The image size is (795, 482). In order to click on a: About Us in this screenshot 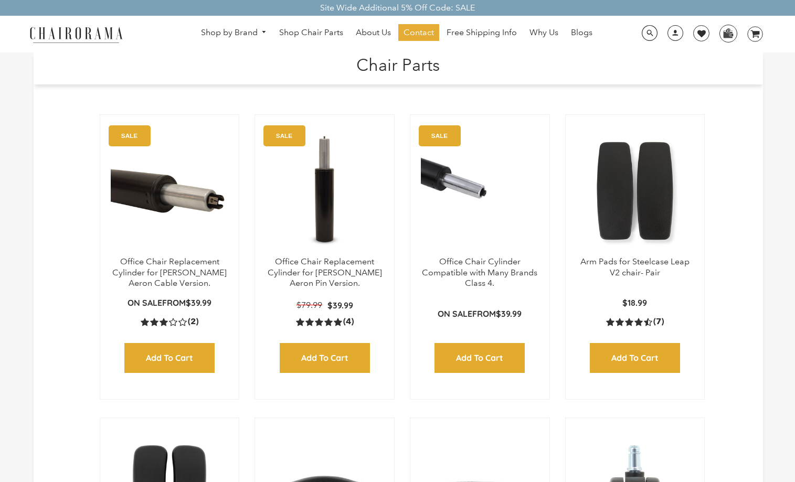, I will do `click(373, 33)`.